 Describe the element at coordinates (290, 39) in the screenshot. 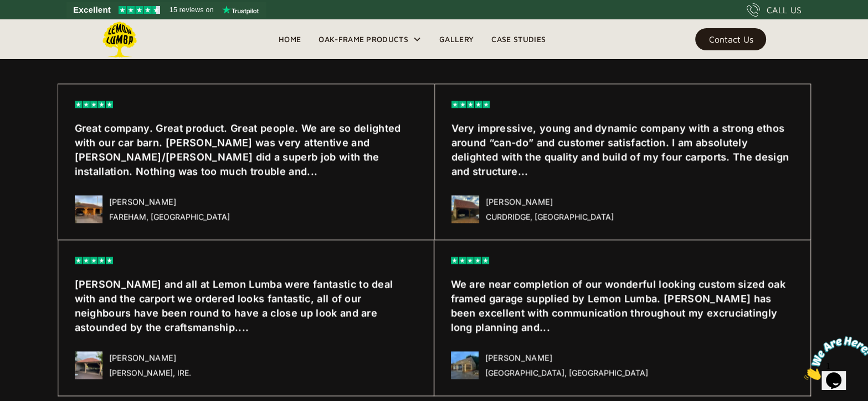

I see `a: Home` at that location.